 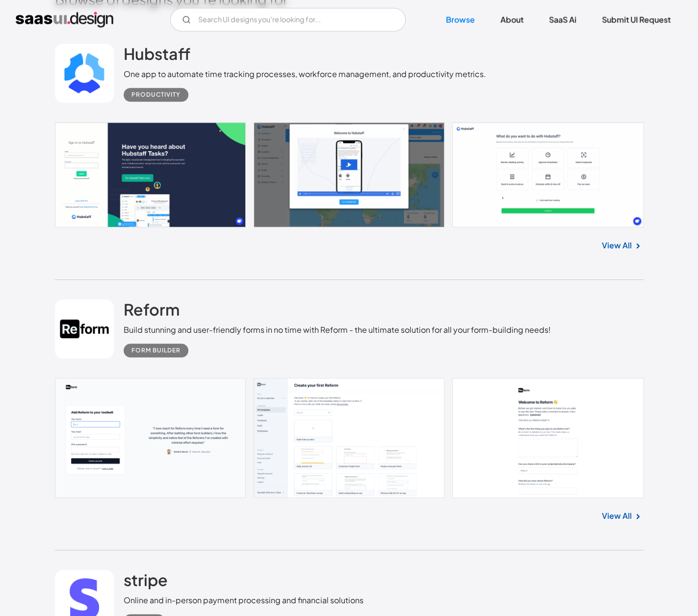 What do you see at coordinates (64, 20) in the screenshot?
I see `a: home` at bounding box center [64, 20].